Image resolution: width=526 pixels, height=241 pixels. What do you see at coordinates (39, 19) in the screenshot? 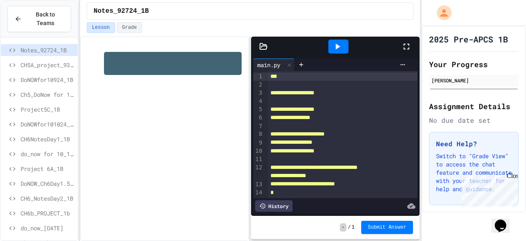
I see `button: Back to Teams` at bounding box center [39, 19].